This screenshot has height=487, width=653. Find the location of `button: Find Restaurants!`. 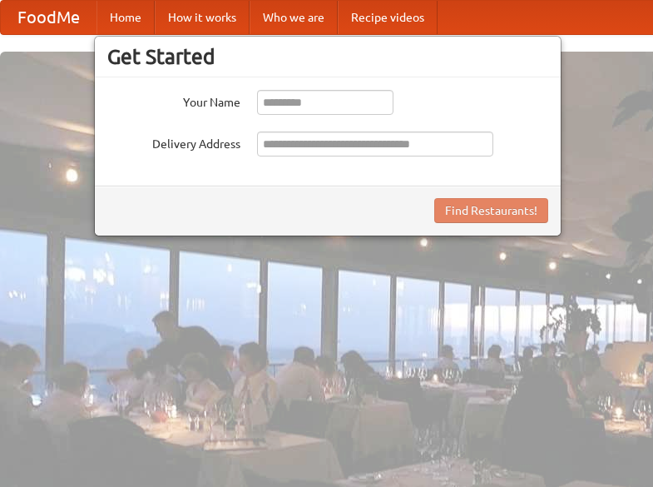

button: Find Restaurants! is located at coordinates (491, 210).